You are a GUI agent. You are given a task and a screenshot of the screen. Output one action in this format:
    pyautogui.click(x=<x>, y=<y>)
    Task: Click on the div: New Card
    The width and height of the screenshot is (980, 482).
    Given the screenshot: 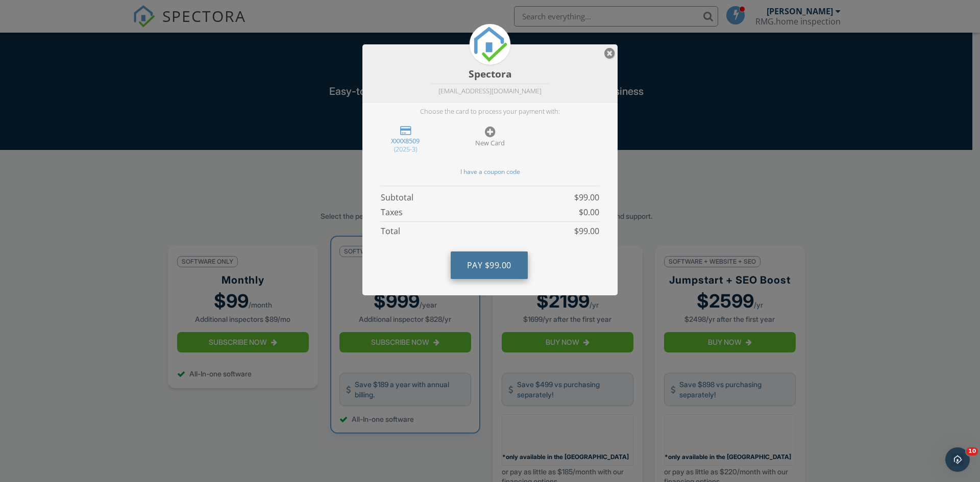 What is the action you would take?
    pyautogui.click(x=490, y=143)
    